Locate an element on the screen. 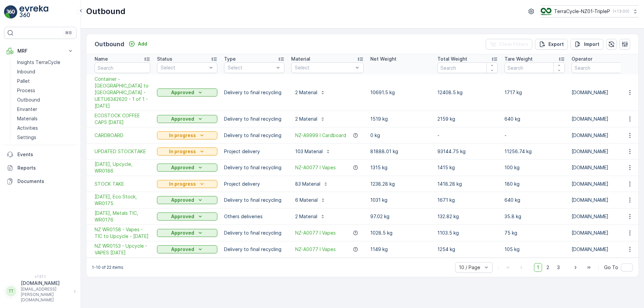 This screenshot has width=644, height=308. p: Pallet is located at coordinates (23, 81).